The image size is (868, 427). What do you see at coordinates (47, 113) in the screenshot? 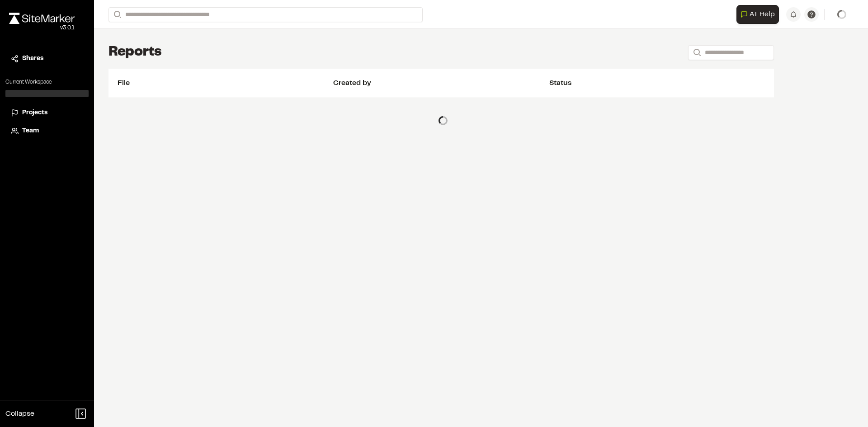
I see `a: Projects` at bounding box center [47, 113].